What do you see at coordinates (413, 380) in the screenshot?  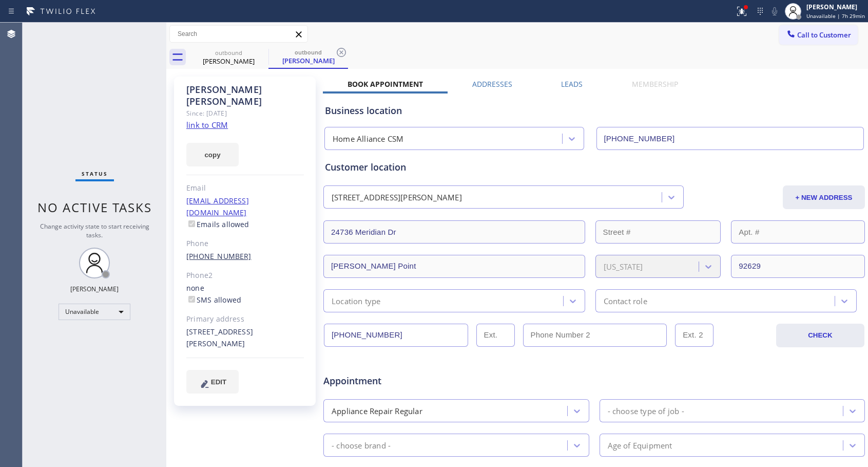 I see `span: Appointment` at bounding box center [413, 380].